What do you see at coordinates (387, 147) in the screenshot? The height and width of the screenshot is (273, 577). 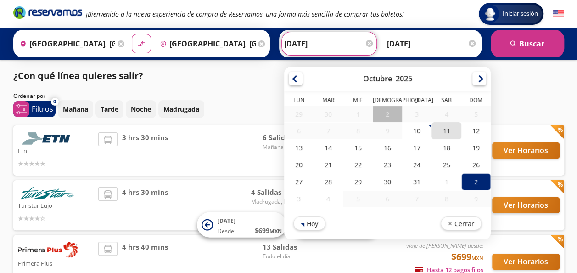 I see `div: 16-Oct-25` at bounding box center [387, 147].